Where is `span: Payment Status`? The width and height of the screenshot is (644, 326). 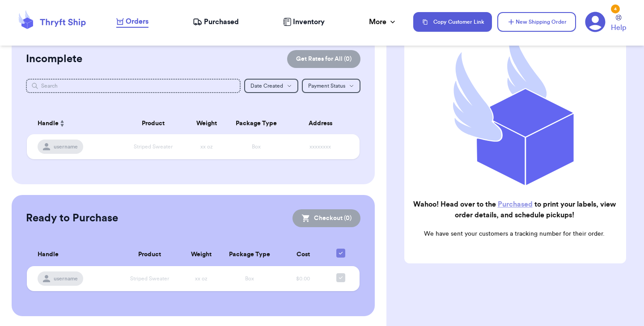 span: Payment Status is located at coordinates (326, 86).